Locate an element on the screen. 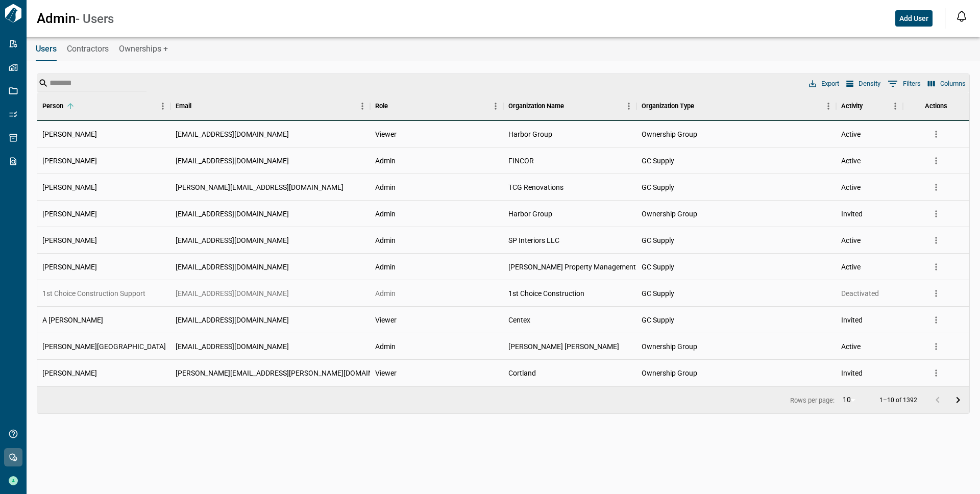 This screenshot has height=494, width=980. span: TCG Renovations is located at coordinates (536, 187).